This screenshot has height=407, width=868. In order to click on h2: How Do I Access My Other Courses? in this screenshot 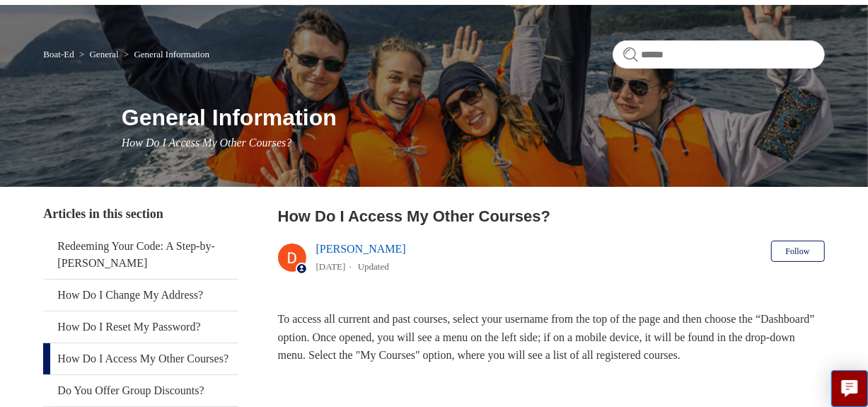, I will do `click(551, 216)`.